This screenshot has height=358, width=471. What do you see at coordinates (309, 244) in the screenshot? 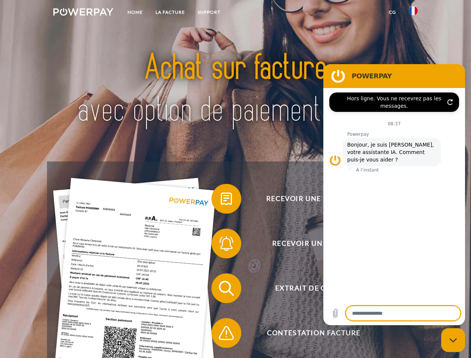
I see `a: Recevoir un rappel?` at bounding box center [309, 244].